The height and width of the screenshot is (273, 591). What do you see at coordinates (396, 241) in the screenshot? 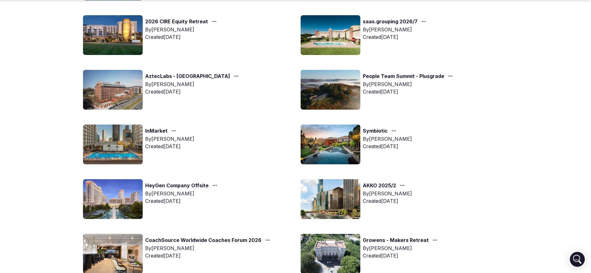
I see `a: Growens - Makers Retreat` at bounding box center [396, 241].